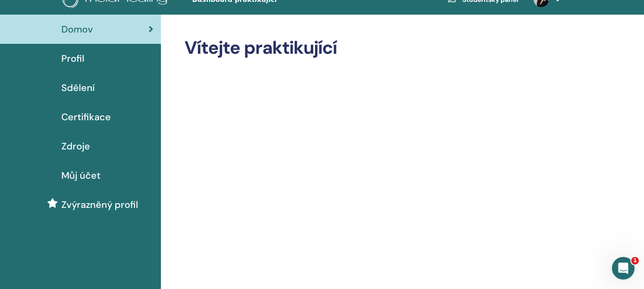 The height and width of the screenshot is (289, 644). What do you see at coordinates (72, 58) in the screenshot?
I see `span: Profil` at bounding box center [72, 58].